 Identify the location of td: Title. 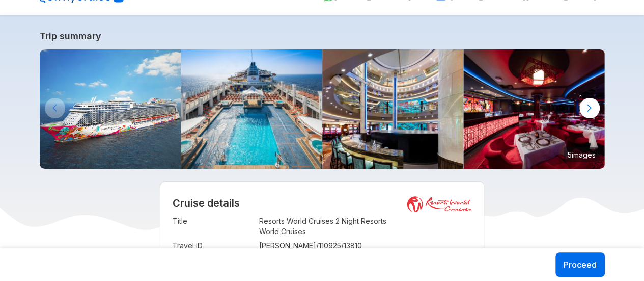
(213, 227).